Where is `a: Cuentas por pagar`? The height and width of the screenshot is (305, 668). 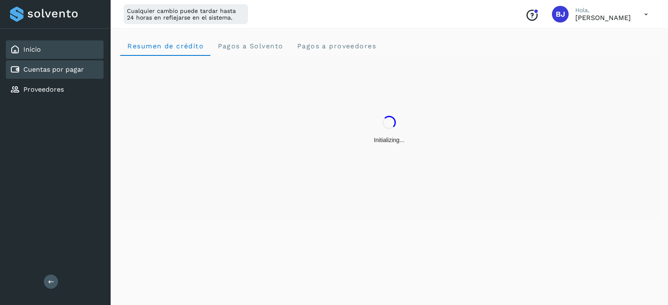 a: Cuentas por pagar is located at coordinates (53, 69).